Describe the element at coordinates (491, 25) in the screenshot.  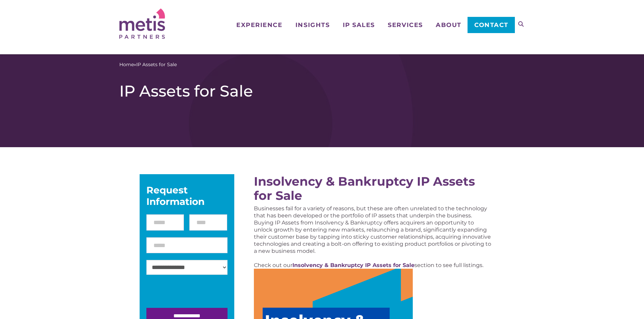
I see `span: Contact` at that location.